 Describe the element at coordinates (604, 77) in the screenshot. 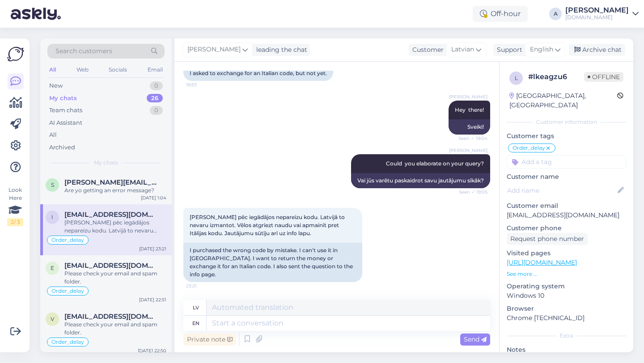

I see `span: Offline` at that location.